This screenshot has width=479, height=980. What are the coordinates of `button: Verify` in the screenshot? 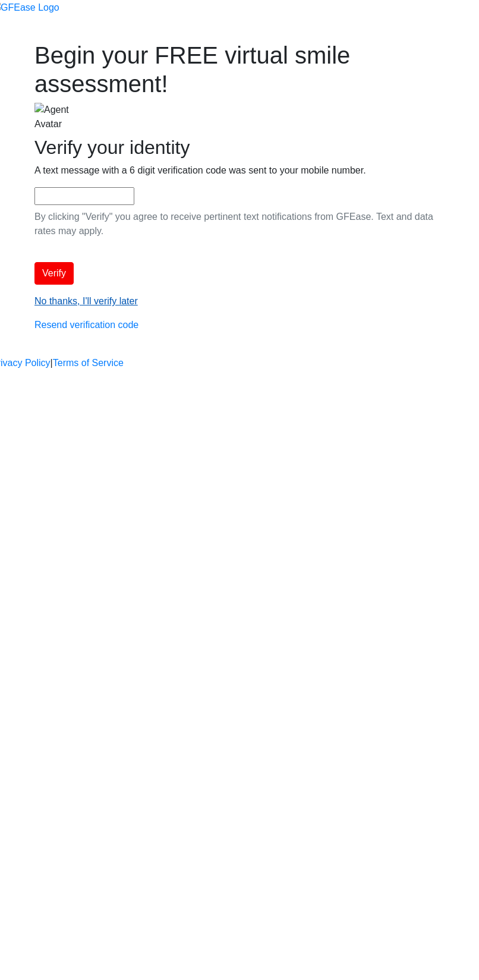 It's located at (54, 273).